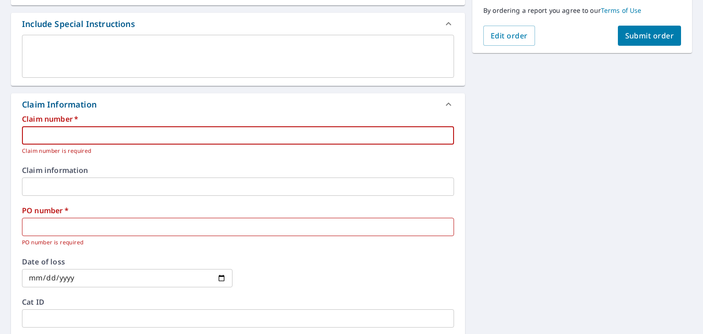  Describe the element at coordinates (509, 36) in the screenshot. I see `span: Edit order` at that location.